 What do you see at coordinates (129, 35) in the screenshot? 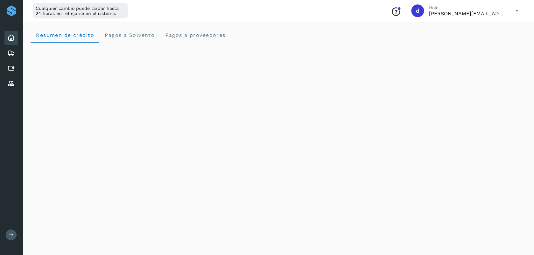
I see `span: Pagos a Solvento` at bounding box center [129, 35].